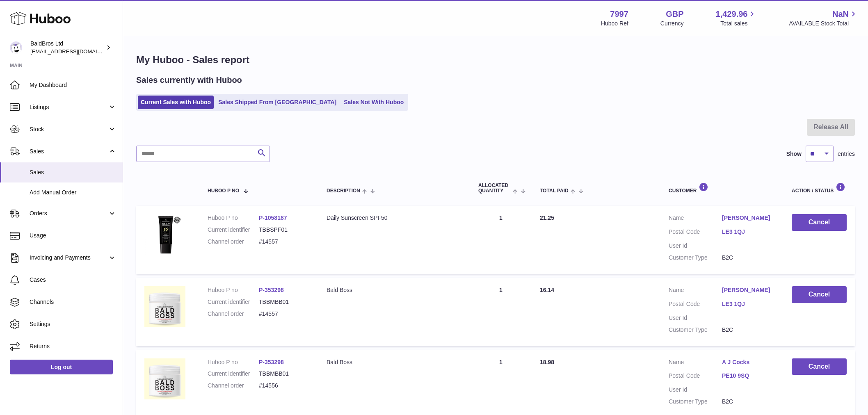 This screenshot has width=868, height=415. Describe the element at coordinates (165, 234) in the screenshot. I see `img: 1758094521.png` at that location.